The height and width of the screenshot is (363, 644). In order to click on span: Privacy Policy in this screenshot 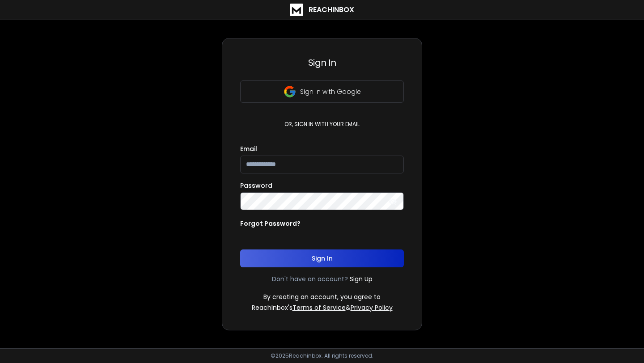, I will do `click(372, 307)`.